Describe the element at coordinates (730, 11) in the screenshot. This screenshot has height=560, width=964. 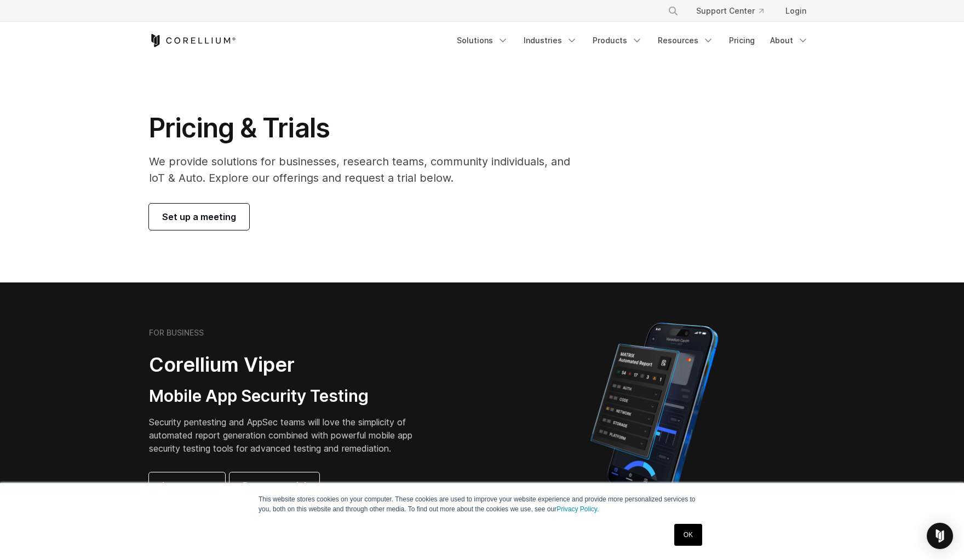
I see `a: Support Center` at that location.